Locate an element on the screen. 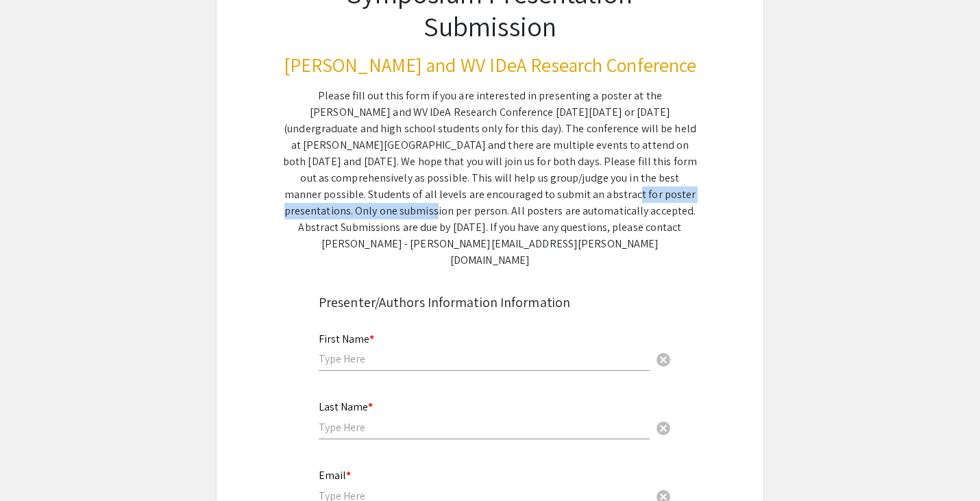  div: Presenter/Authors Information Information is located at coordinates (490, 302).